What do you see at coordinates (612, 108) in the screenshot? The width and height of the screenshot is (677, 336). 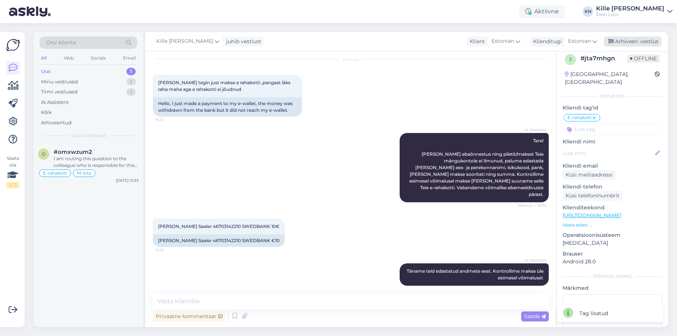 I see `p: Kliendi tag'id` at bounding box center [612, 108].